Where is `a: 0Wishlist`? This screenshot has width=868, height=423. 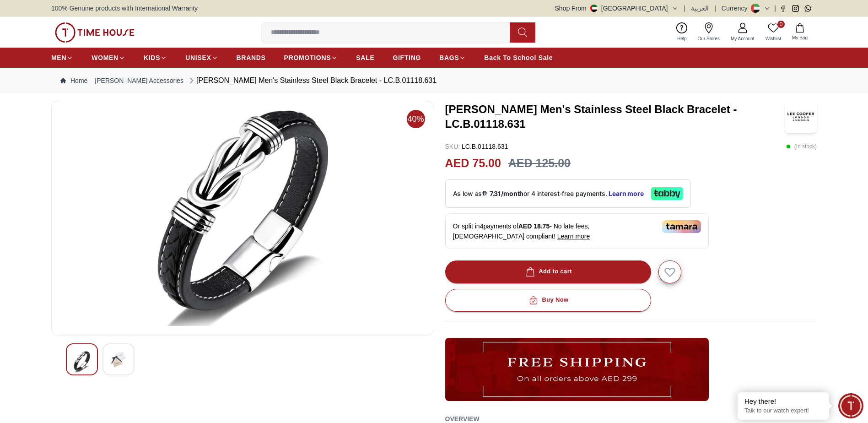
a: 0Wishlist is located at coordinates (773, 32).